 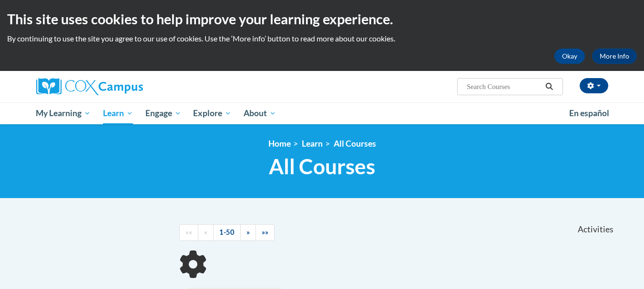 What do you see at coordinates (595, 230) in the screenshot?
I see `span: Activities` at bounding box center [595, 230].